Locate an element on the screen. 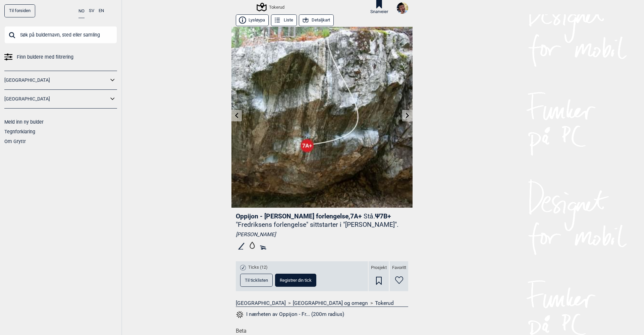 This screenshot has height=335, width=644. a: Tegnforklaring is located at coordinates (20, 132).